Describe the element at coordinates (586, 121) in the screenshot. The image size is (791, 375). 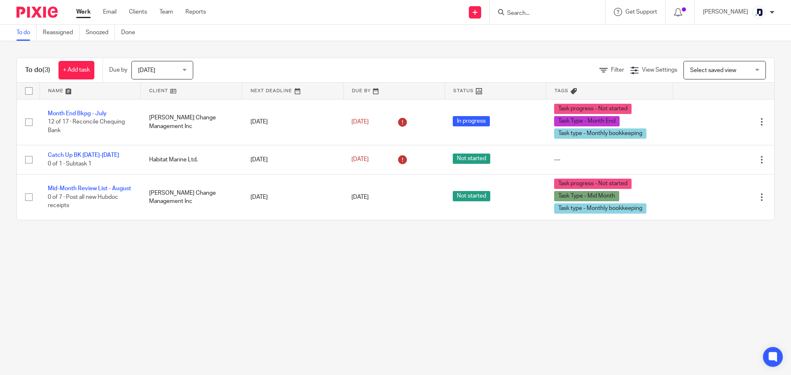
I see `span: Task Type - Month End` at that location.